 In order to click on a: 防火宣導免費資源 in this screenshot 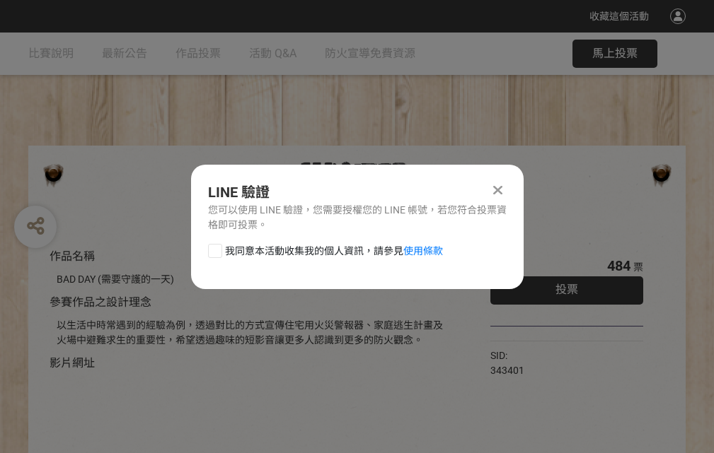, I will do `click(370, 54)`.